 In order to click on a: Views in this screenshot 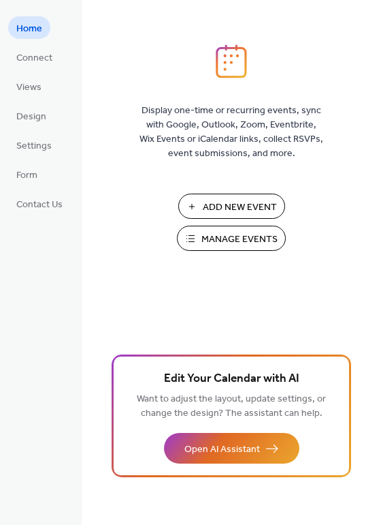, I will do `click(29, 86)`.